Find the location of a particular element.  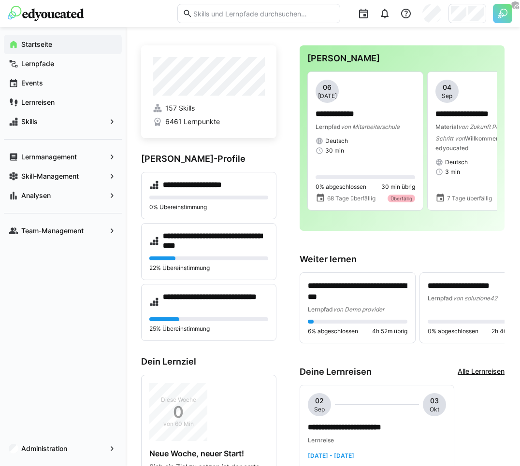

h3: Dein Lernziel is located at coordinates (209, 362).